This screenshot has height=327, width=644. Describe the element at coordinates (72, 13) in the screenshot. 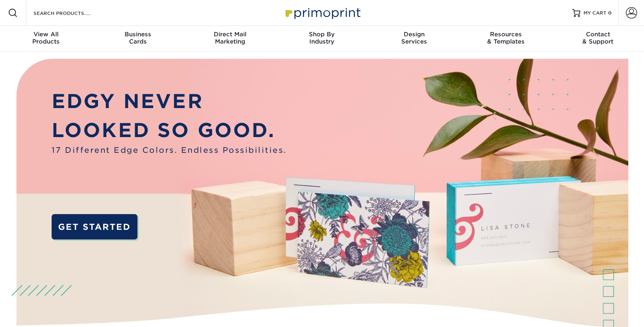

I see `input: SEARCH PRODUCTS.....` at that location.